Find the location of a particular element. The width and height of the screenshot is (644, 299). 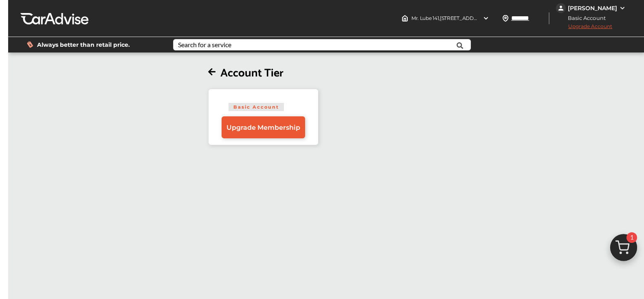

img: header-home-logo.8d720a4f.svg is located at coordinates (405, 18).